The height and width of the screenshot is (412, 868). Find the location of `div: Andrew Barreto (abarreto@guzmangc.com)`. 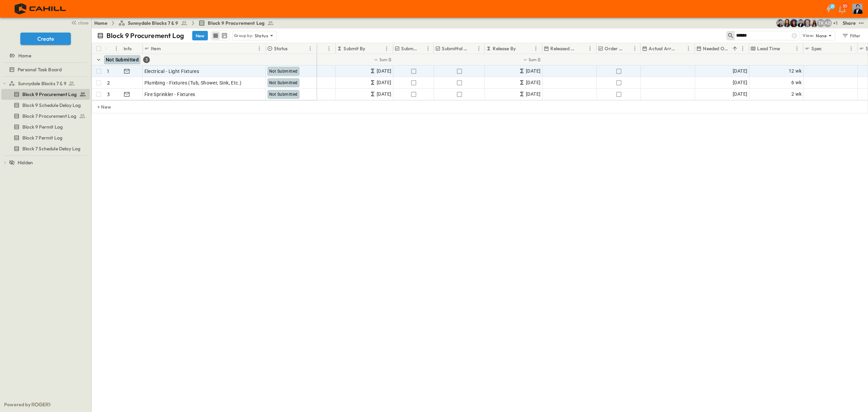

div: Andrew Barreto (abarreto@guzmangc.com) is located at coordinates (828, 23).